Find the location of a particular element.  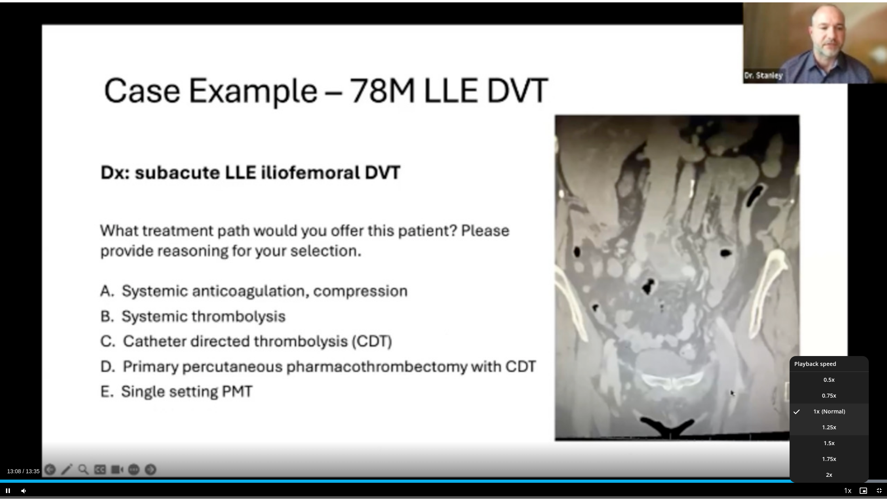

button: Mute is located at coordinates (24, 491).